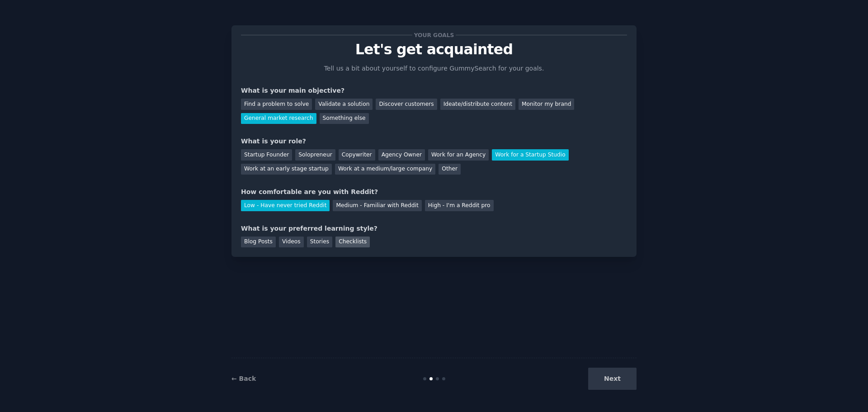 This screenshot has height=412, width=868. I want to click on div: Agency Owner, so click(402, 155).